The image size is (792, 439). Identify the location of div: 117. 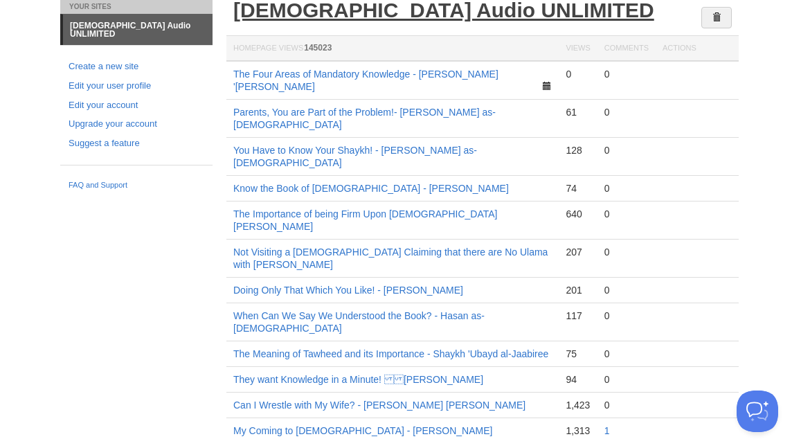
(578, 316).